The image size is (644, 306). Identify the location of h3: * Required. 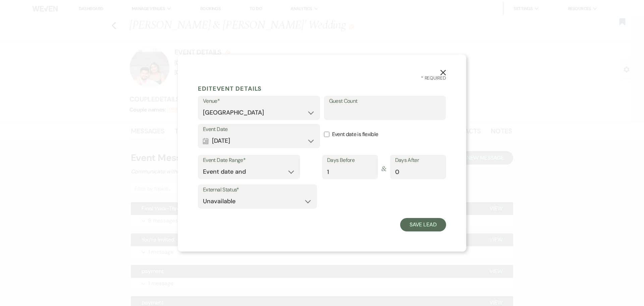
(322, 78).